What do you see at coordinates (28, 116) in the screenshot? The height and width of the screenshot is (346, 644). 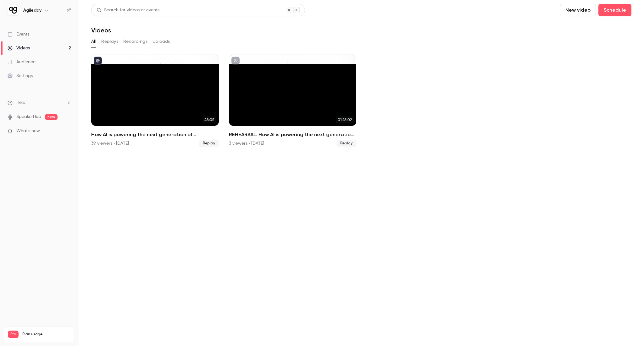 I see `a: SpeakerHub` at bounding box center [28, 116].